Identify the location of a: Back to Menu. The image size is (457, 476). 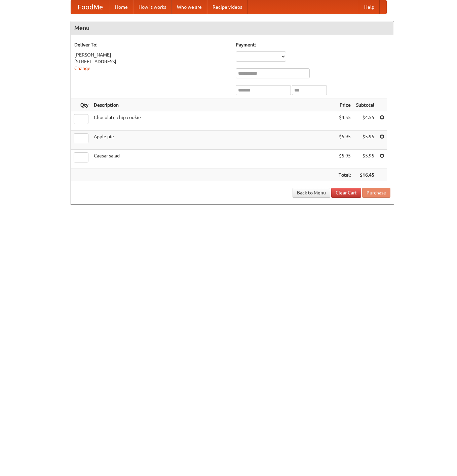
(312, 193).